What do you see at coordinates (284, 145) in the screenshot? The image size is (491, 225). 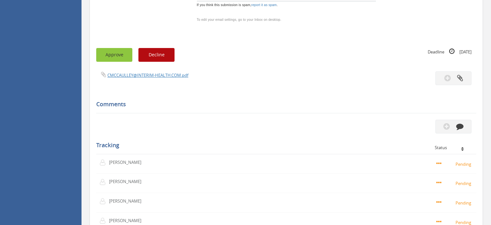 I see `h5: Tracking` at bounding box center [284, 145].